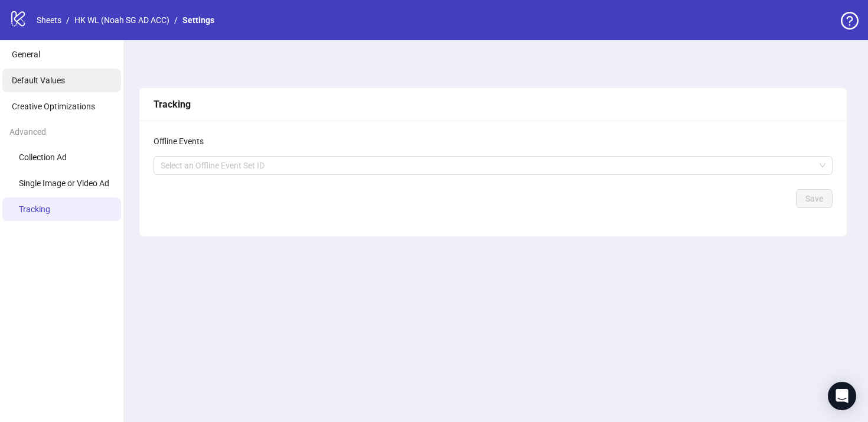 The width and height of the screenshot is (868, 422). Describe the element at coordinates (198, 20) in the screenshot. I see `a: Settings` at that location.